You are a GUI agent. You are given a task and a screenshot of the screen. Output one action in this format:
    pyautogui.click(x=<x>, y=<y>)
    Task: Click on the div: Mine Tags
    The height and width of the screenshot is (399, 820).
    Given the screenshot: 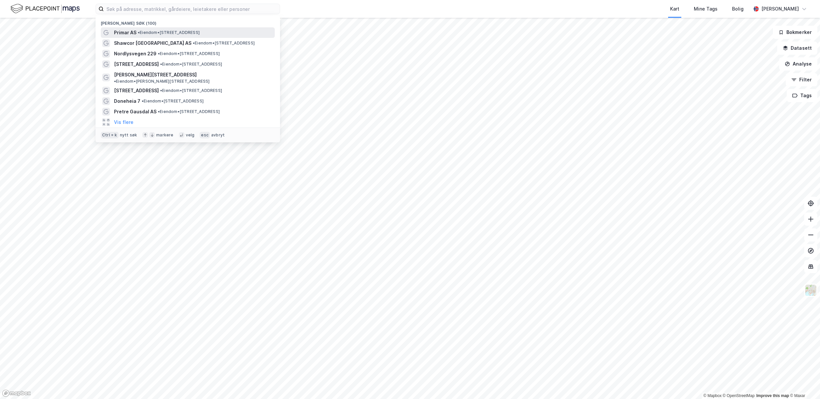 What is the action you would take?
    pyautogui.click(x=706, y=9)
    